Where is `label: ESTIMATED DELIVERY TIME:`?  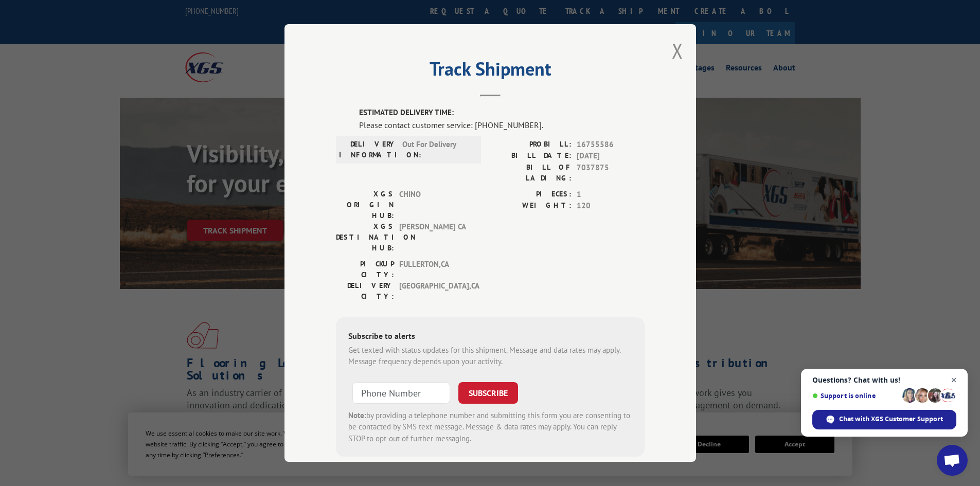 label: ESTIMATED DELIVERY TIME: is located at coordinates (501, 113).